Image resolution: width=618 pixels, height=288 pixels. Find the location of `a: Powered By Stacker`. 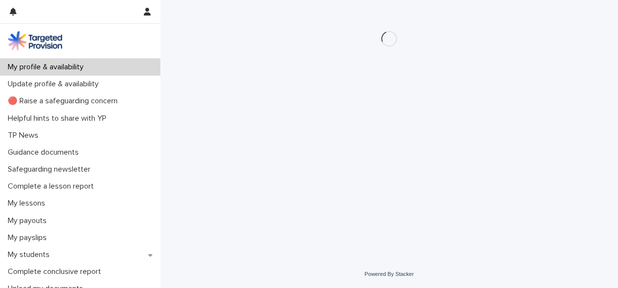

a: Powered By Stacker is located at coordinates (388, 274).